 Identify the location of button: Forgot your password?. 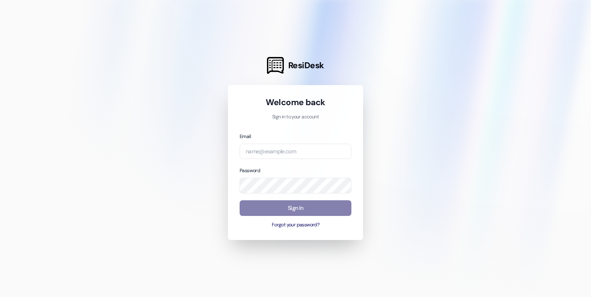
(295, 225).